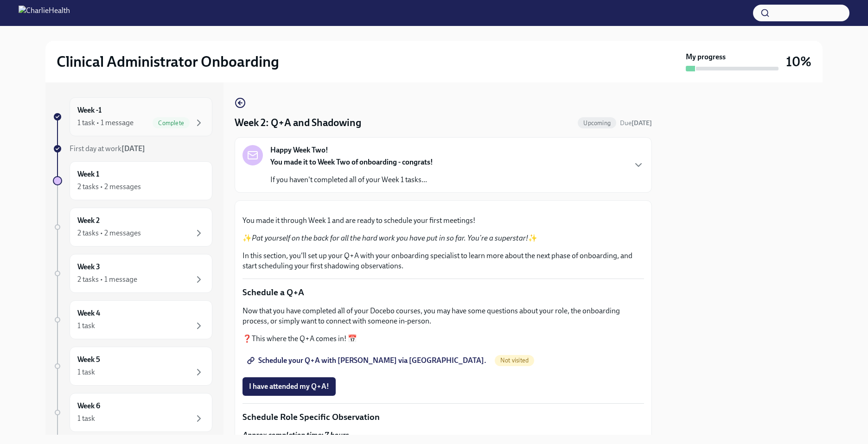 The height and width of the screenshot is (444, 868). I want to click on h6: Week 1, so click(88, 174).